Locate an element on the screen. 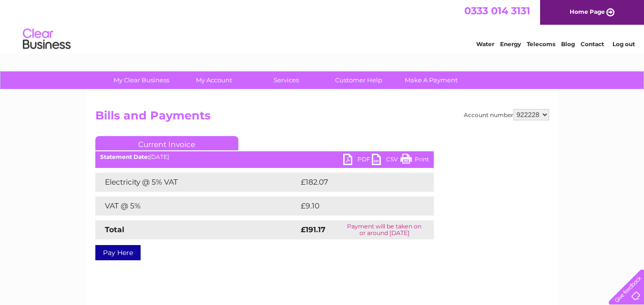 The height and width of the screenshot is (305, 644). a: My Clear Business is located at coordinates (141, 80).